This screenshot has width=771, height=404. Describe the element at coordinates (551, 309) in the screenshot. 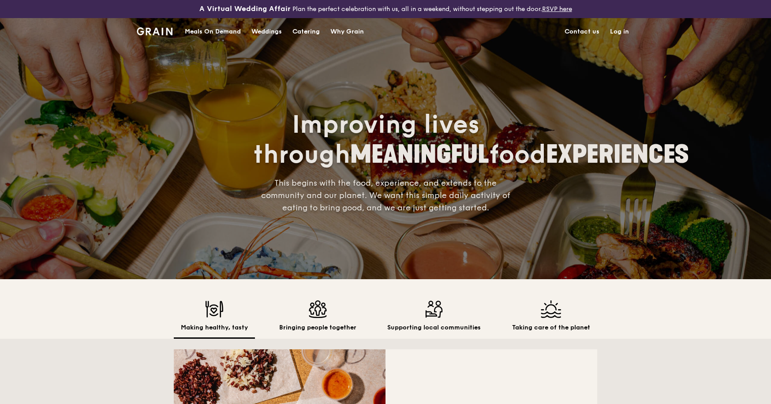

I see `img: Taking care of the planet` at that location.